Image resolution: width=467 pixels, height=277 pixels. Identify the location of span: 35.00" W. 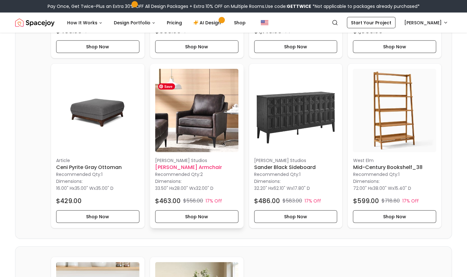
(84, 188).